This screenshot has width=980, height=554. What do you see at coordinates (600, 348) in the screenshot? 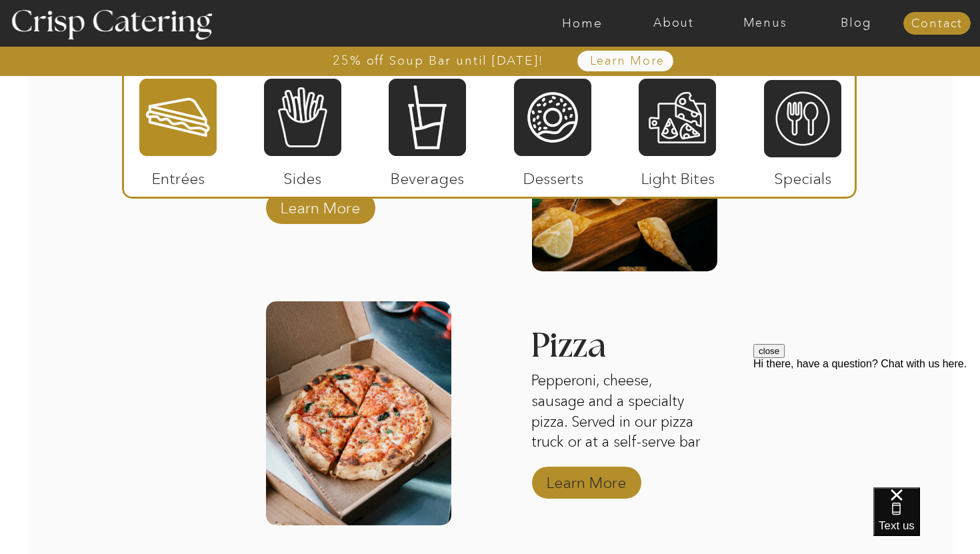
I see `h3: Pizza` at bounding box center [600, 348].